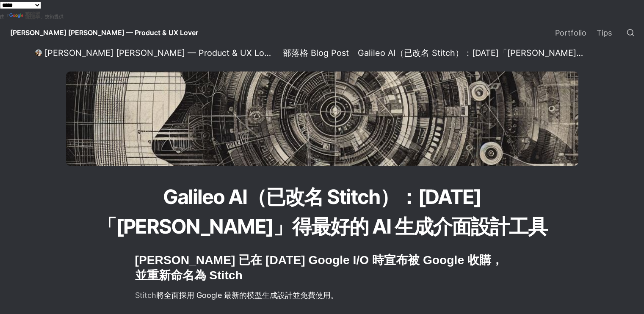  What do you see at coordinates (322, 295) in the screenshot?
I see `p: 將全面採用 Google 最新的模型生成設計並免費使用。` at bounding box center [322, 295].